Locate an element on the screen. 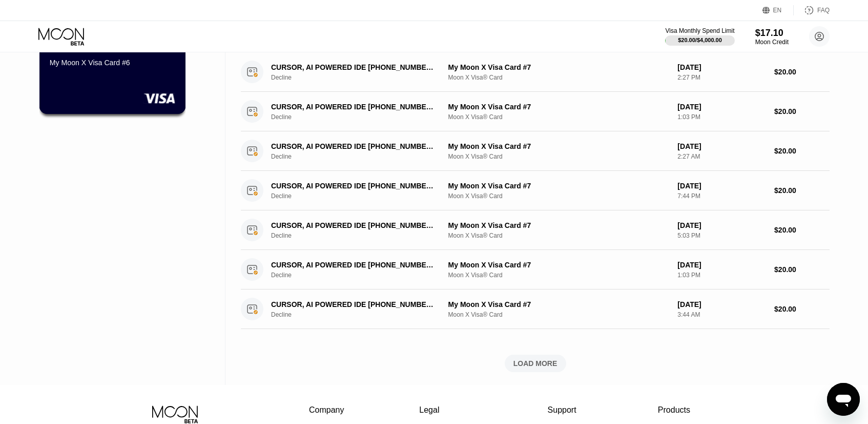 The width and height of the screenshot is (868, 424). div: $20.00 / $4,000.00 is located at coordinates (700, 40).